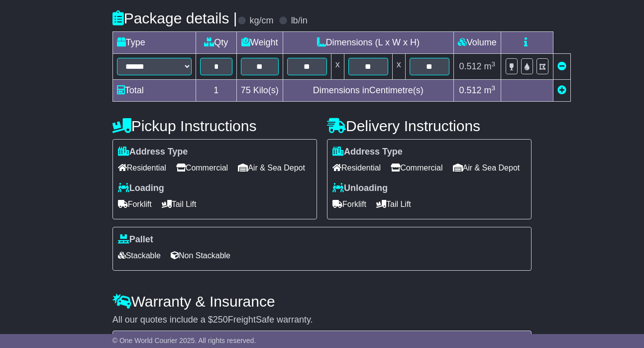 The image size is (644, 348). I want to click on label: lb/in, so click(299, 21).